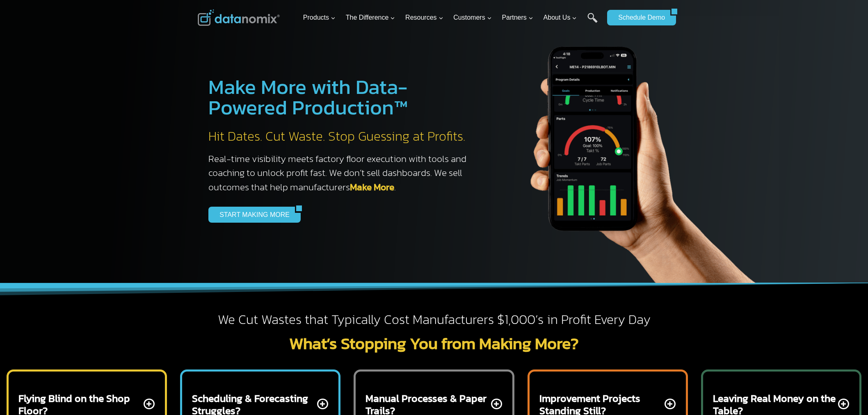  I want to click on span: Partners, so click(517, 17).